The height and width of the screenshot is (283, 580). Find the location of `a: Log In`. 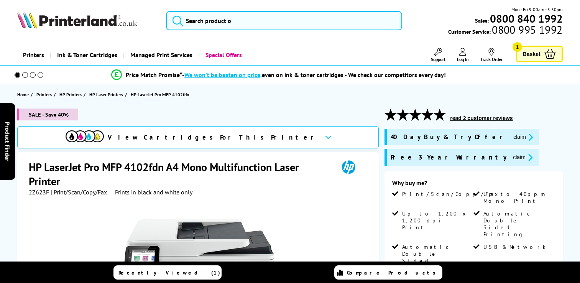

a: Log In is located at coordinates (463, 55).